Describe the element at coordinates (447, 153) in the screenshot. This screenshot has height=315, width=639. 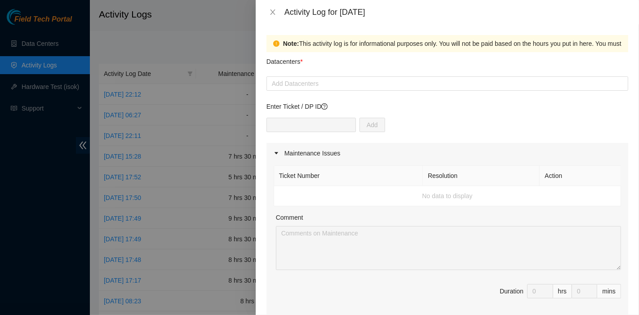
I see `div: Maintenance Issues` at that location.